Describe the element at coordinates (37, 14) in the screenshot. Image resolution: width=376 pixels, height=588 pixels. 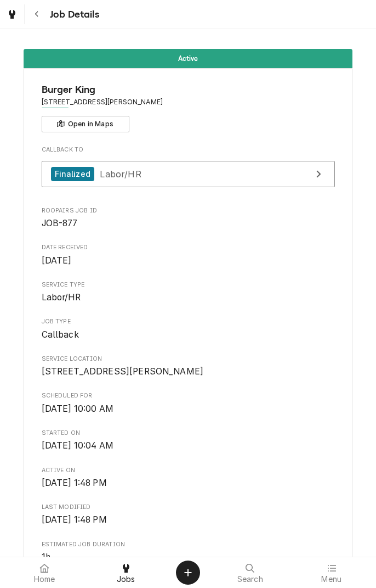
I see `button: Navigate back` at that location.